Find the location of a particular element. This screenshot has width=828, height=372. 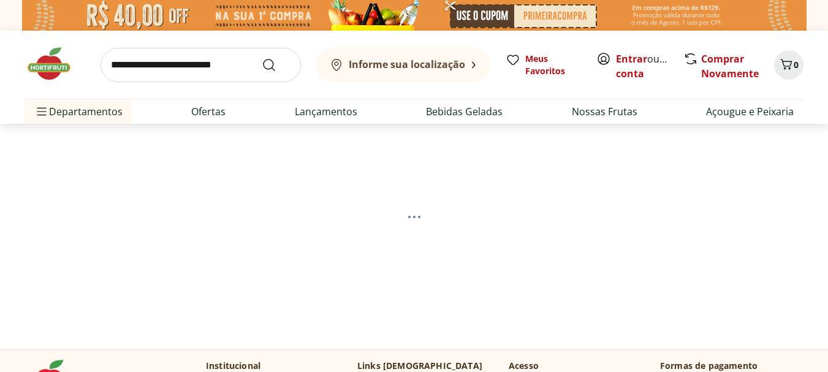

span: ou is located at coordinates (643, 66).